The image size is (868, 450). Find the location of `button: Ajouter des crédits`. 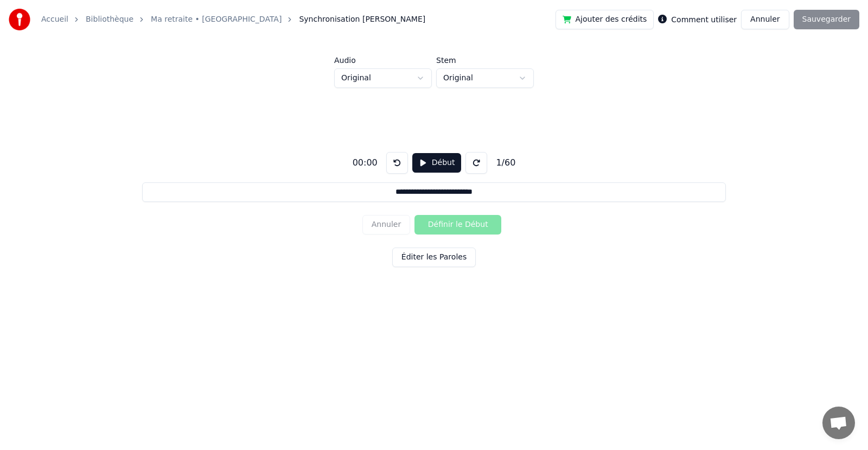

button: Ajouter des crédits is located at coordinates (604, 19).